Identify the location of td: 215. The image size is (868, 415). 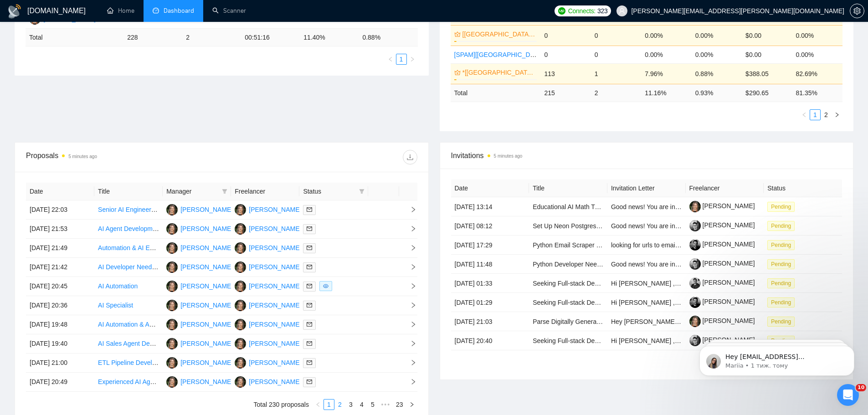
(566, 93).